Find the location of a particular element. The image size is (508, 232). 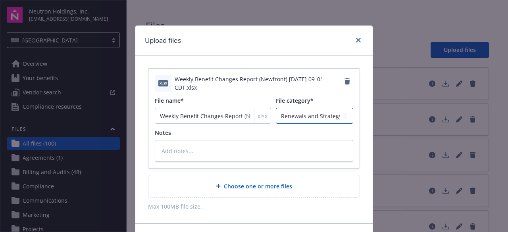

span: Choose one or more files is located at coordinates (258, 186).